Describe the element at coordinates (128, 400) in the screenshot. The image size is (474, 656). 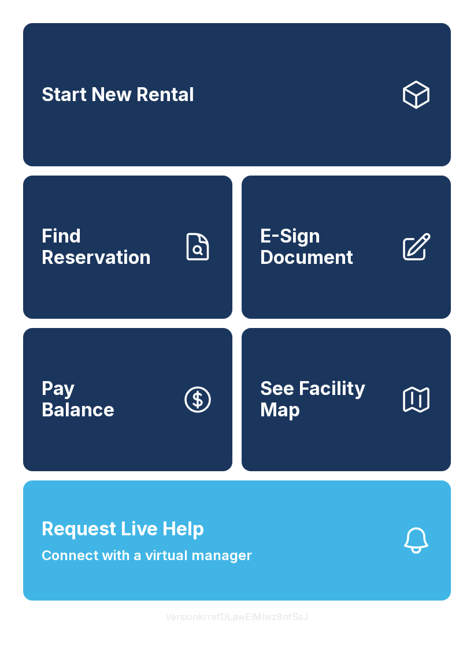
I see `button: PayBalance` at that location.